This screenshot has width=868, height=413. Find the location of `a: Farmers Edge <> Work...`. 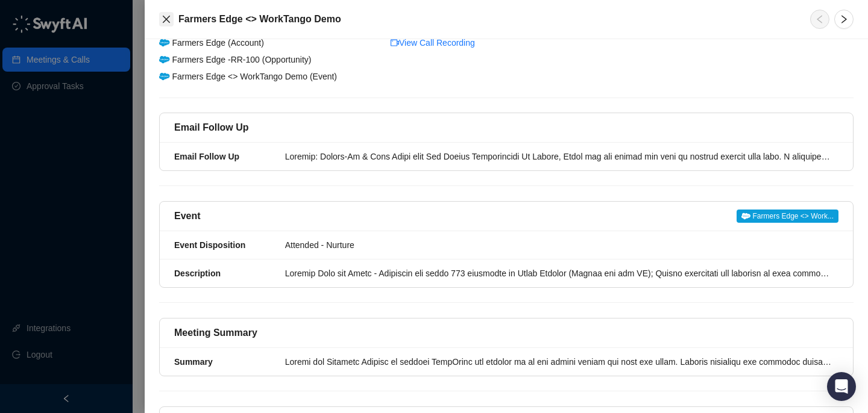

a: Farmers Edge <> Work... is located at coordinates (787, 216).